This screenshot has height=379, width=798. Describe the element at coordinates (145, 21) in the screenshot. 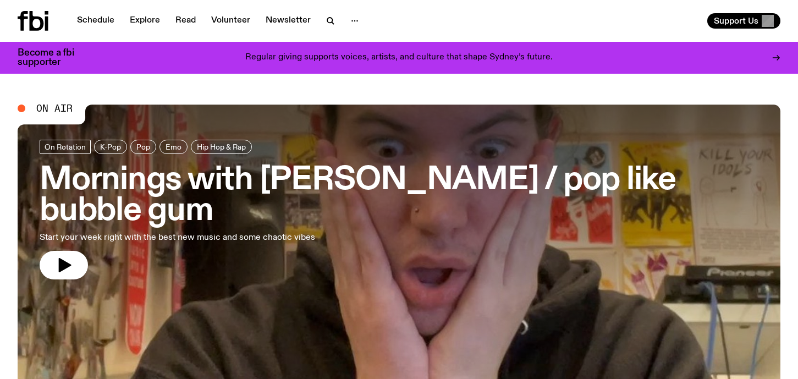

I see `a: Explore` at that location.